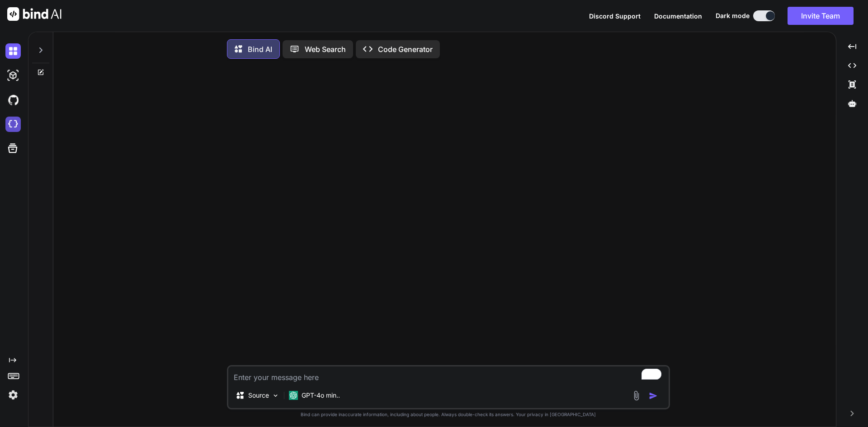  I want to click on button: Discord Support, so click(615, 16).